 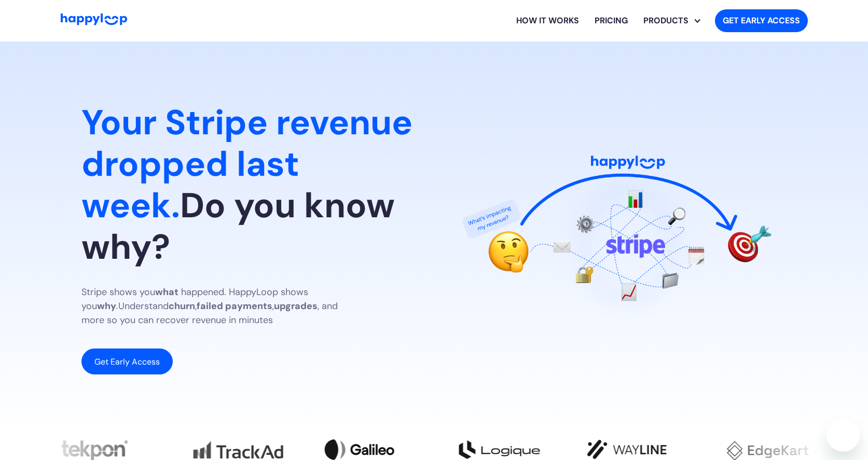 I want to click on a: Go to Home Page, so click(x=94, y=21).